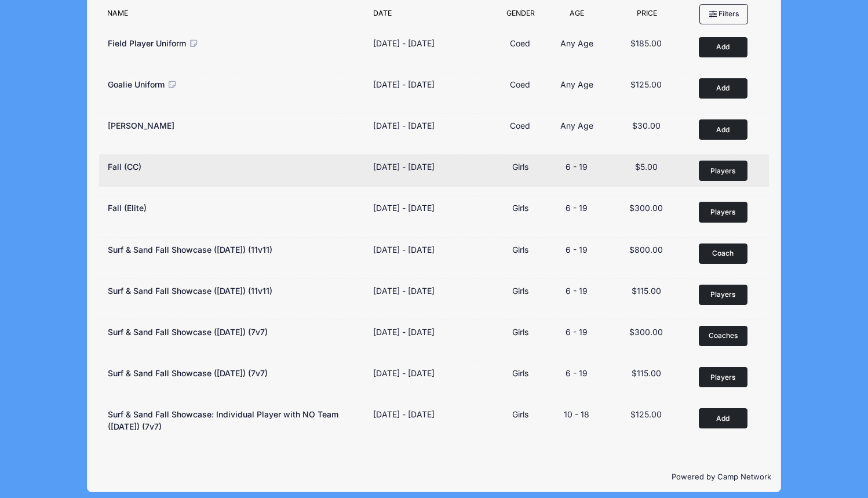  Describe the element at coordinates (646, 43) in the screenshot. I see `span: $185.00` at that location.